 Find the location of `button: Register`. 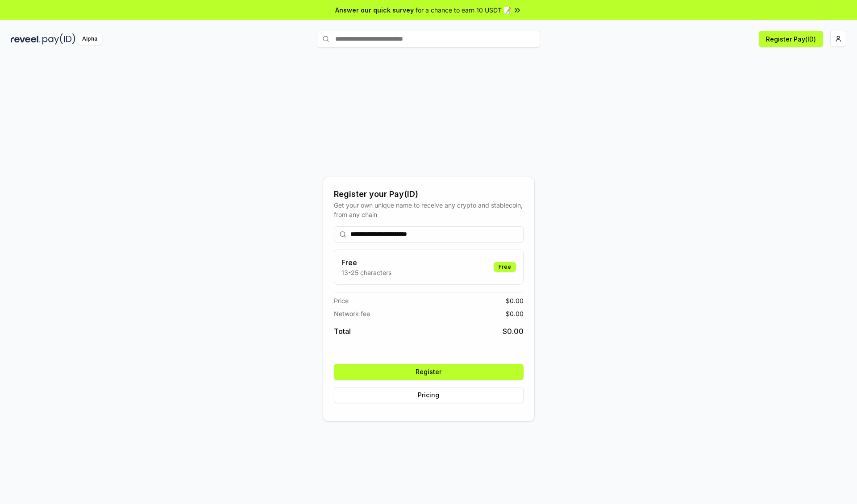

button: Register is located at coordinates (428, 372).